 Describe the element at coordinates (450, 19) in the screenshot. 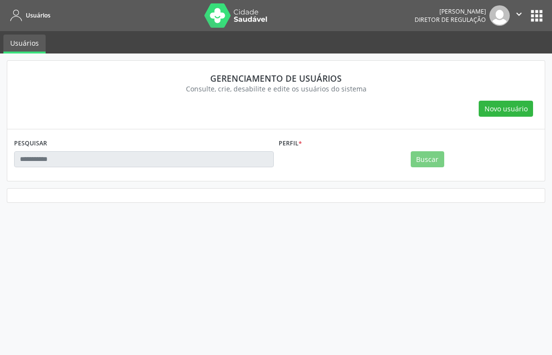

I see `span: Diretor de regulação` at that location.